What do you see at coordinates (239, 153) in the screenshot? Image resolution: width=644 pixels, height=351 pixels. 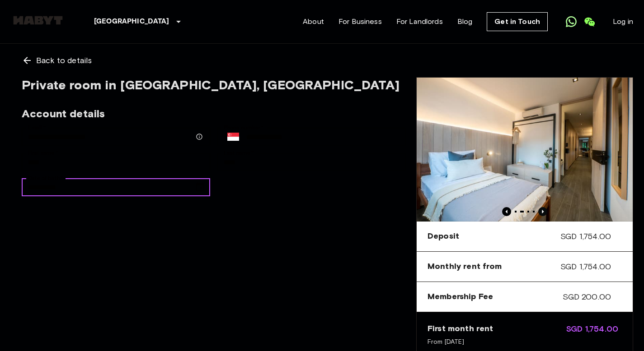 I see `label: Last name` at bounding box center [239, 153].